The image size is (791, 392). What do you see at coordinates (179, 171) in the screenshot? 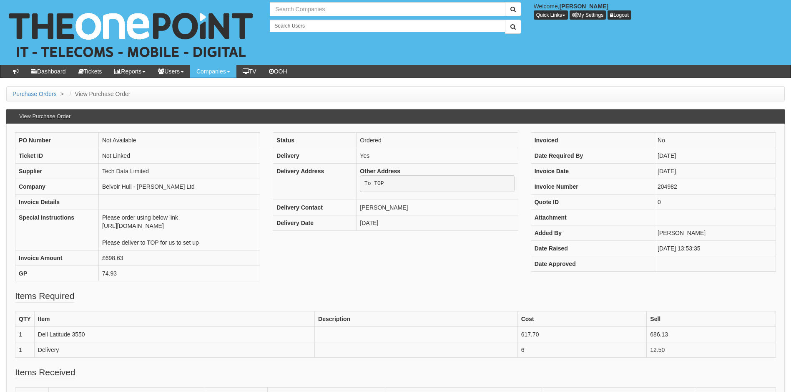
I see `td: Tech Data Limited` at bounding box center [179, 171].